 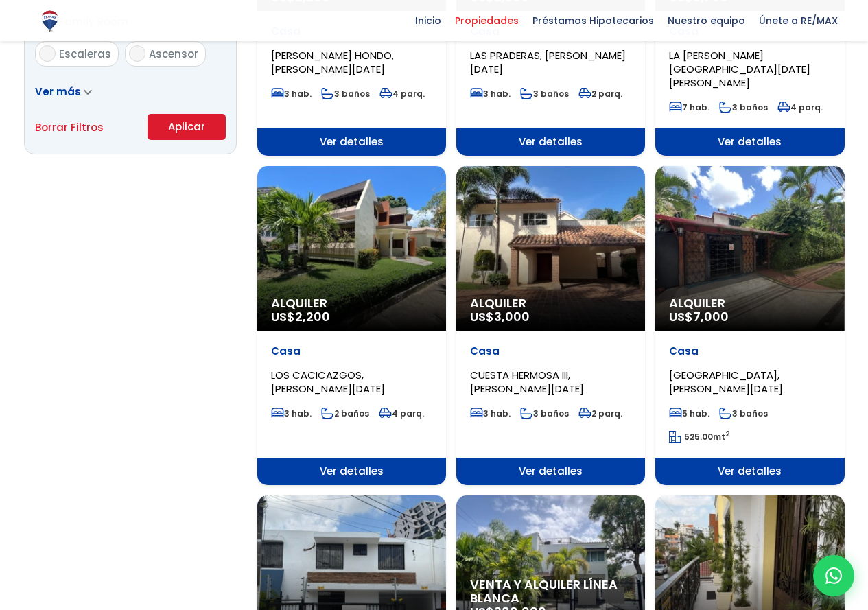 What do you see at coordinates (137, 54) in the screenshot?
I see `input: Ascensor` at bounding box center [137, 54].